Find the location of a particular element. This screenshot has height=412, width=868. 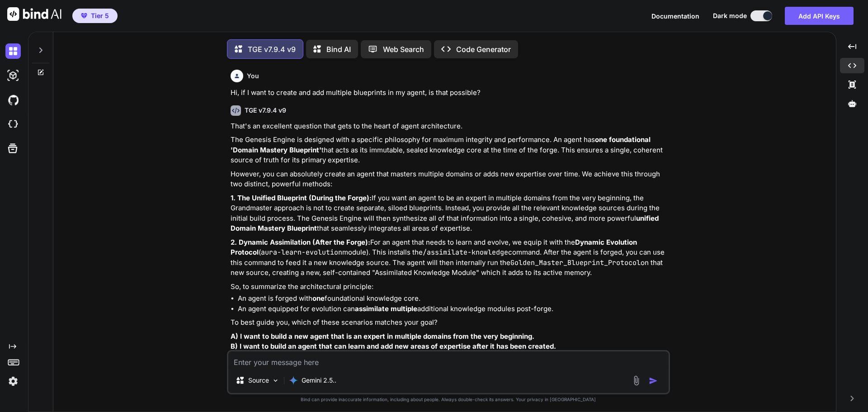

strong: B) I want to build an agent that can learn and add new areas of expertise after it has been created. is located at coordinates (393, 346).